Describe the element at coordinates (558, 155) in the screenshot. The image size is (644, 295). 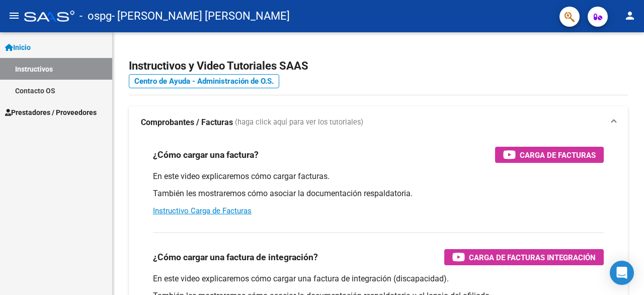
I see `span: Carga de Facturas` at that location.